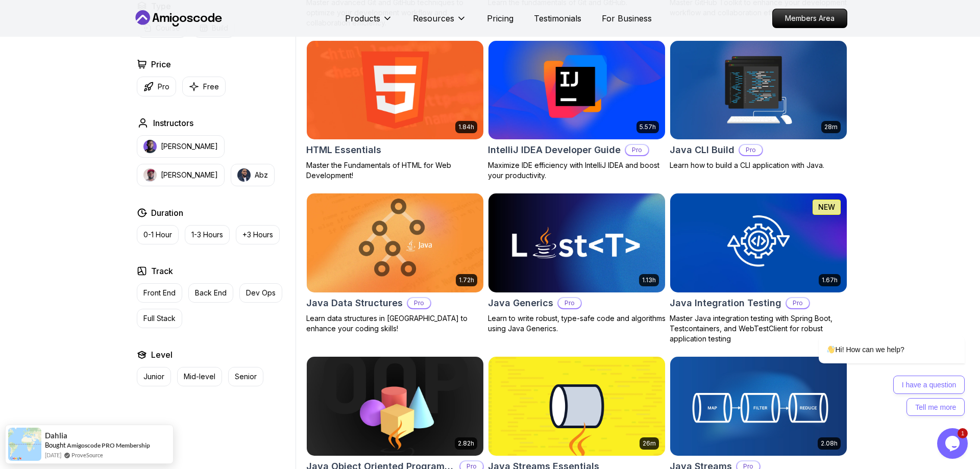  What do you see at coordinates (758, 105) in the screenshot?
I see `a: Java CLI Build card28mJava CLI BuildProLearn how to build a CLI application with Java.` at bounding box center [758, 105].